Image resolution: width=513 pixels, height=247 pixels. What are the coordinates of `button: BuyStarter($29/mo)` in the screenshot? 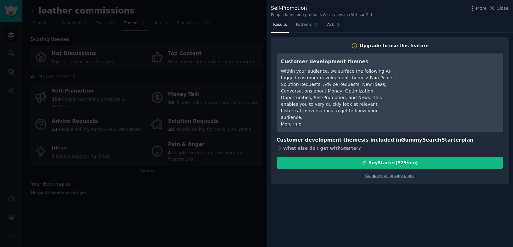 It's located at (390, 163).